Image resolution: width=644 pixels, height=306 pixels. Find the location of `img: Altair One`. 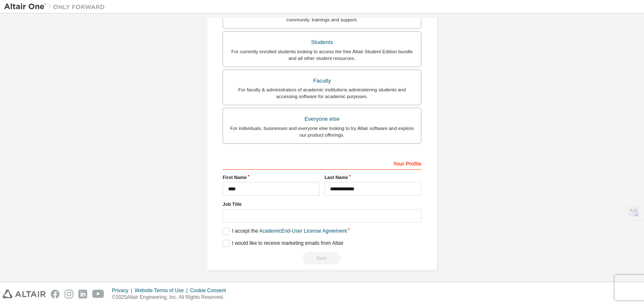

img: Altair One is located at coordinates (57, 7).